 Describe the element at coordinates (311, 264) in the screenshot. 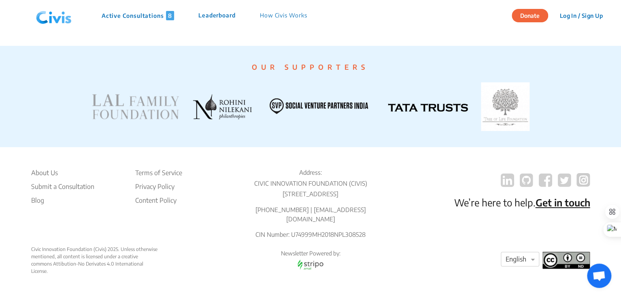

I see `img: stripo email logo` at that location.